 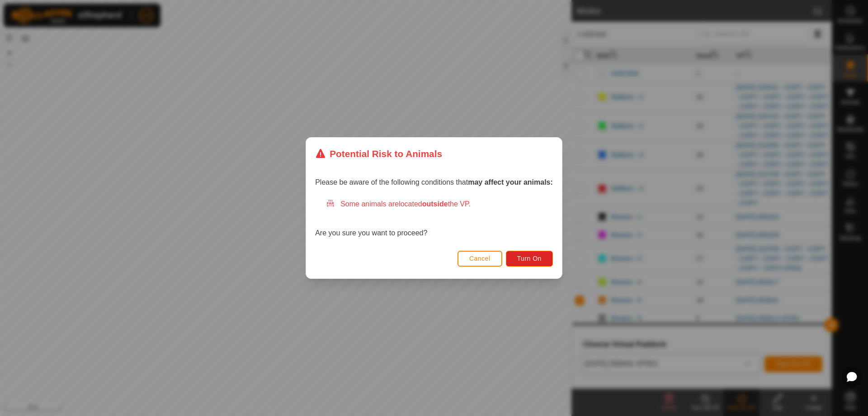 I want to click on span: located the VP., so click(x=434, y=203).